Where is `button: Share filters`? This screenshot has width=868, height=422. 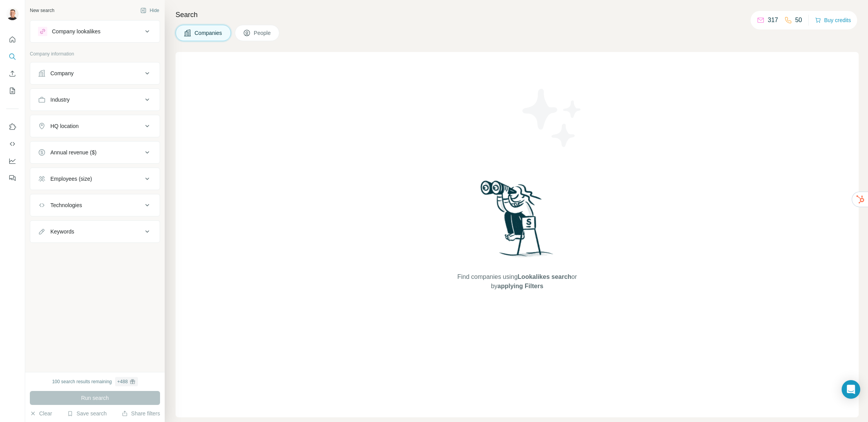 button: Share filters is located at coordinates (141, 413).